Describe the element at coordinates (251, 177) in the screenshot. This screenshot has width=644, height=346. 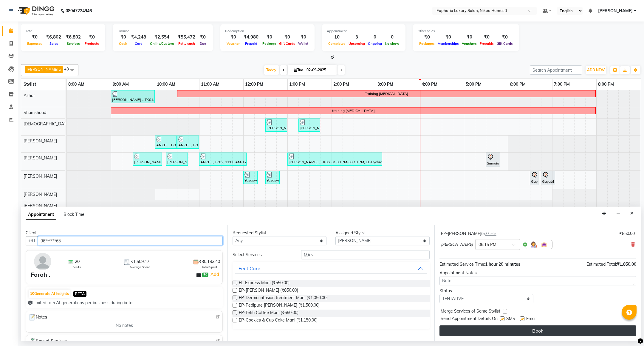
I see `div: Yasaswy ., TK03, 12:00 PM-12:20 PM, EP-Full Arms Catridge Wax` at that location.